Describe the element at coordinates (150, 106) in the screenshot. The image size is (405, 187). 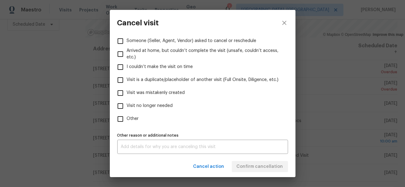
I see `span: Visit no longer needed` at that location.